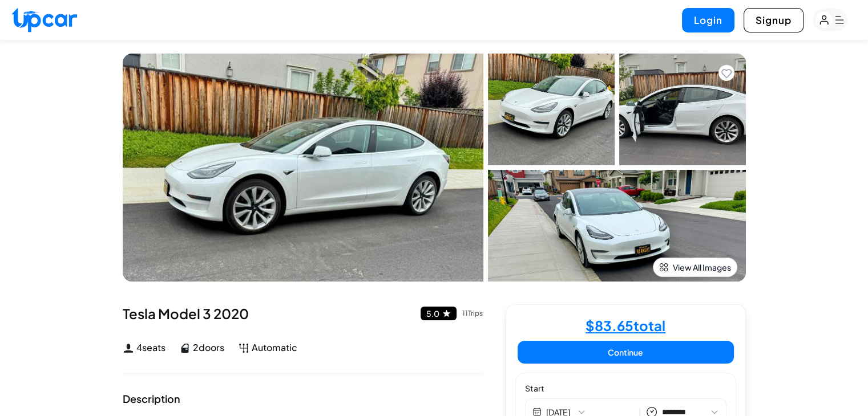 The height and width of the screenshot is (416, 868). I want to click on button: Add to favorites, so click(726, 73).